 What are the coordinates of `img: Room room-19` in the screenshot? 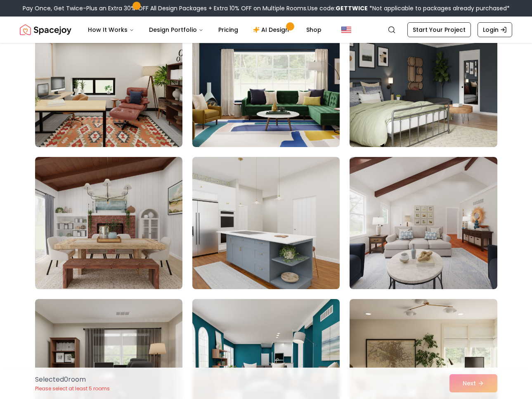 It's located at (109, 81).